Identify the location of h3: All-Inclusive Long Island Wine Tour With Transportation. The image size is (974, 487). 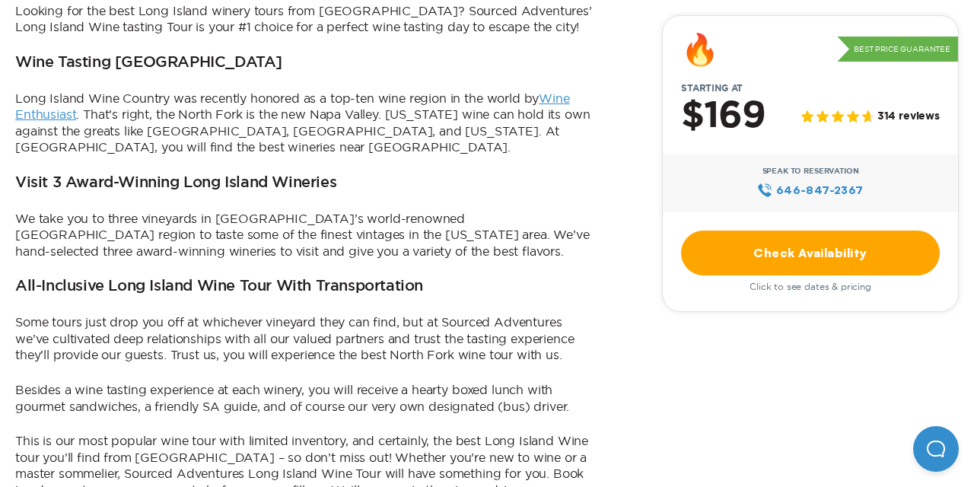
(219, 287).